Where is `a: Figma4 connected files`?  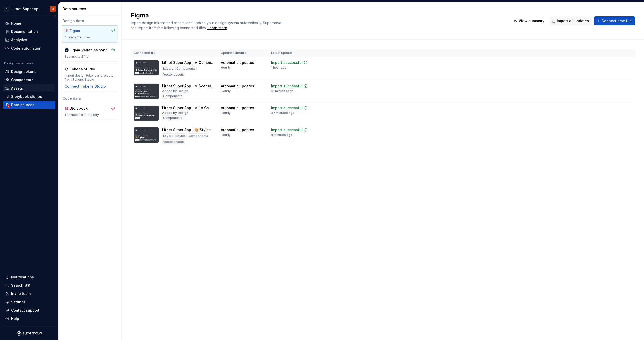 a: Figma4 connected files is located at coordinates (90, 34).